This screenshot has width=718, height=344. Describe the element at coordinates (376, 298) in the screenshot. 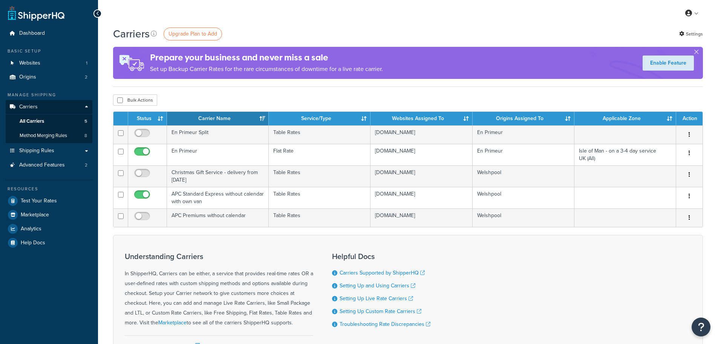

I see `a: Setting Up Live Rate Carriers` at that location.